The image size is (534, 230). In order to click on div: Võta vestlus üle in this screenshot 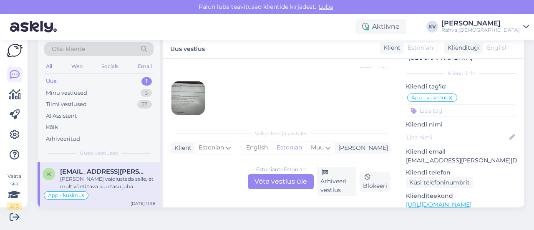, I will do `click(281, 181)`.